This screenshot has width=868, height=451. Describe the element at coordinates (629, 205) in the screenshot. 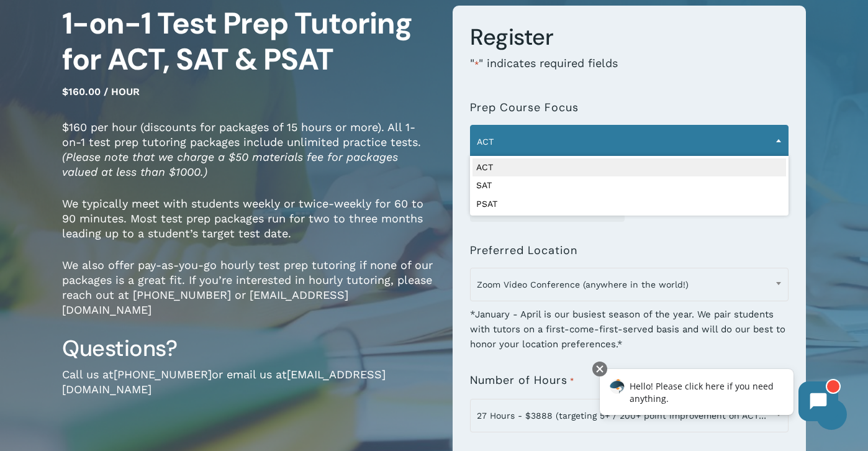

I see `li: PSAT` at that location.